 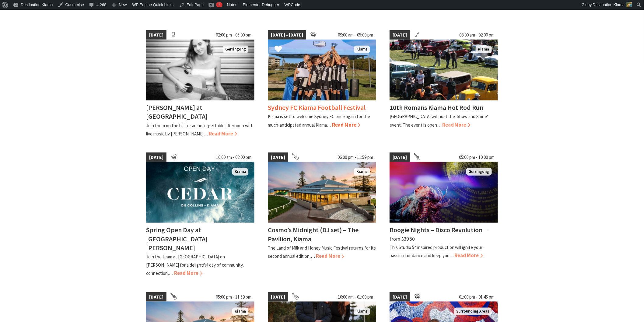 What do you see at coordinates (234, 297) in the screenshot?
I see `span: 05:00 pm - 11:59 pm` at bounding box center [234, 297].